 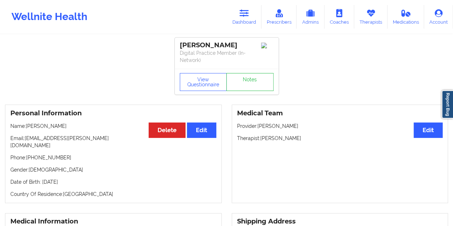 I want to click on img: Image%2Fplaceholer-image.png, so click(x=267, y=46).